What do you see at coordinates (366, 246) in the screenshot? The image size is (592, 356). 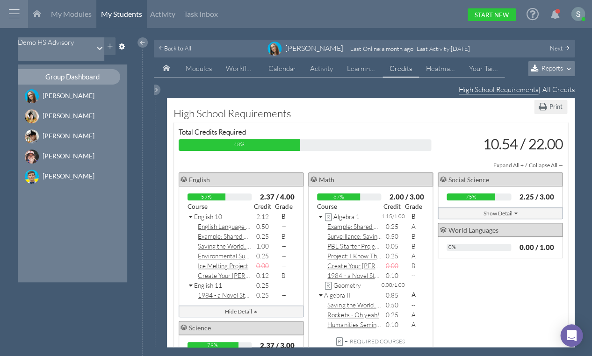 I see `a: PBL Starter Project: What if?` at bounding box center [366, 246].